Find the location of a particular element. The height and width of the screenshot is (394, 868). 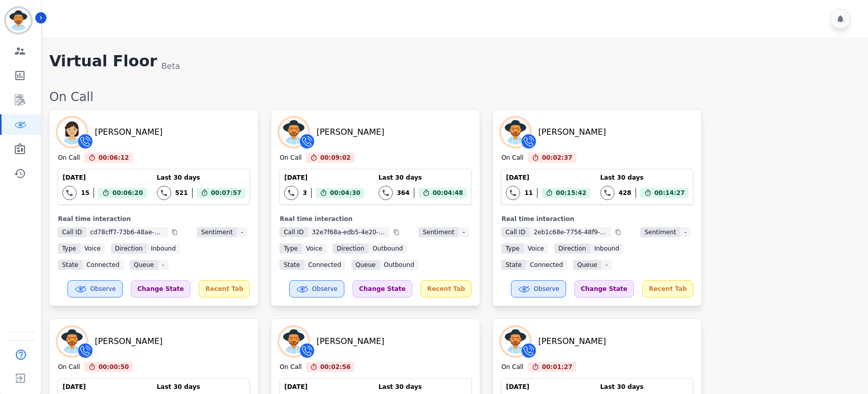

span: 2eb1c68e-7756-48f9-a50b-63388c1423b3 is located at coordinates (570, 232).